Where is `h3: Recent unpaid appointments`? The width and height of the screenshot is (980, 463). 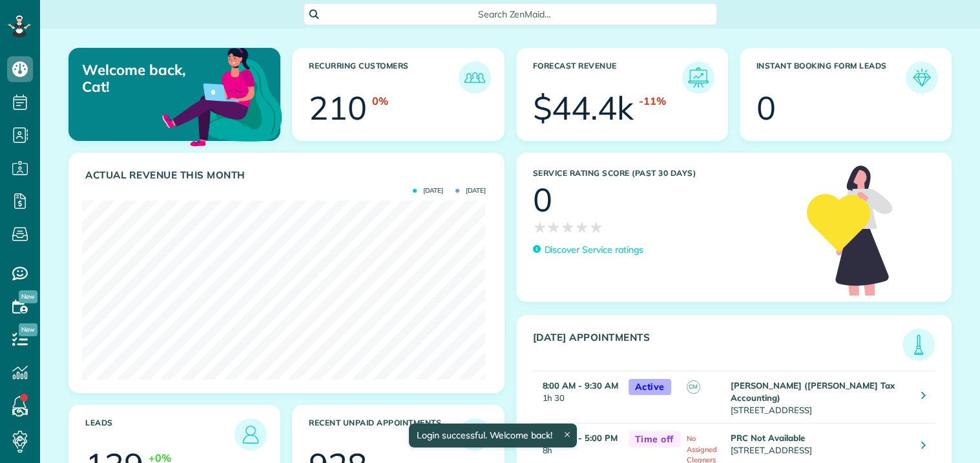 h3: Recent unpaid appointments is located at coordinates (383, 435).